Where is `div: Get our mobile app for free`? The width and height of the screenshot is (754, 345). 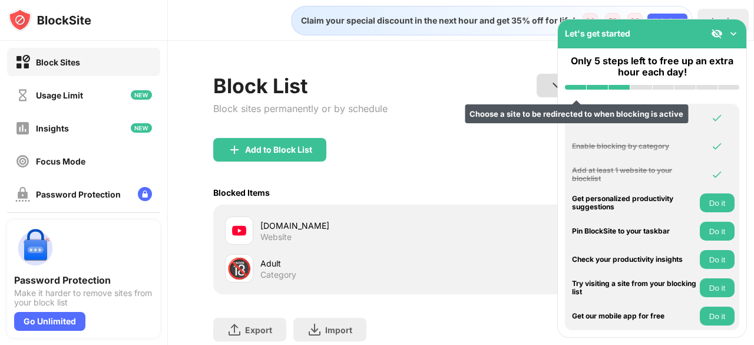 div: Get our mobile app for free is located at coordinates (635, 316).